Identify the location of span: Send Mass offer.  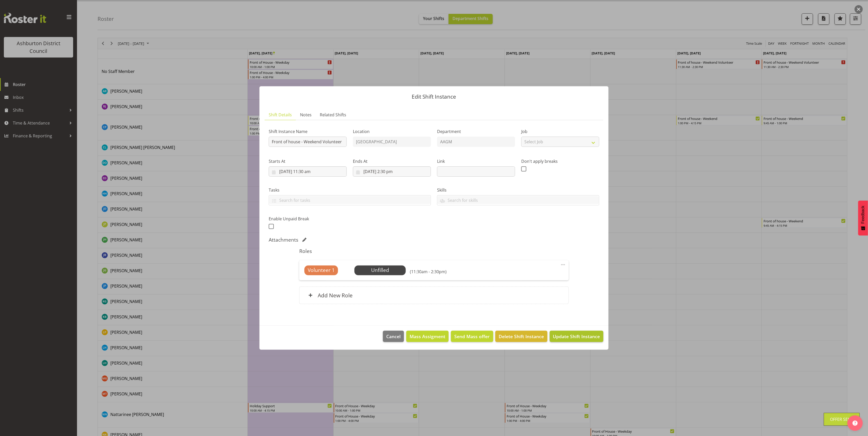
(472, 337).